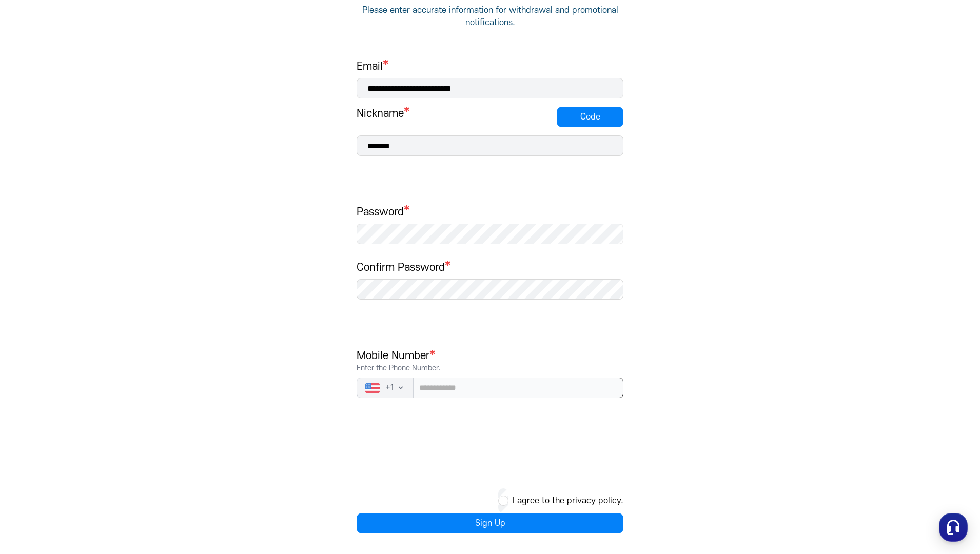 The width and height of the screenshot is (980, 554). What do you see at coordinates (380, 114) in the screenshot?
I see `h1: Nickname` at bounding box center [380, 114].